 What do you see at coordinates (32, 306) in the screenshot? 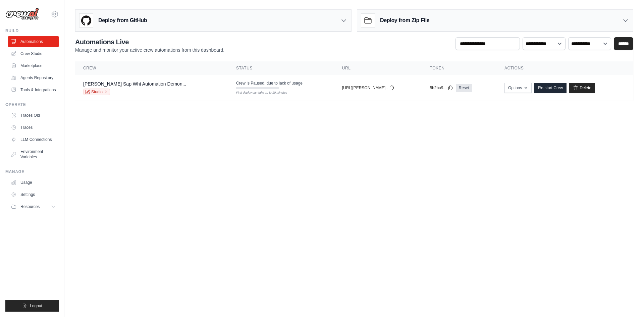
I see `button: Logout` at bounding box center [32, 306].